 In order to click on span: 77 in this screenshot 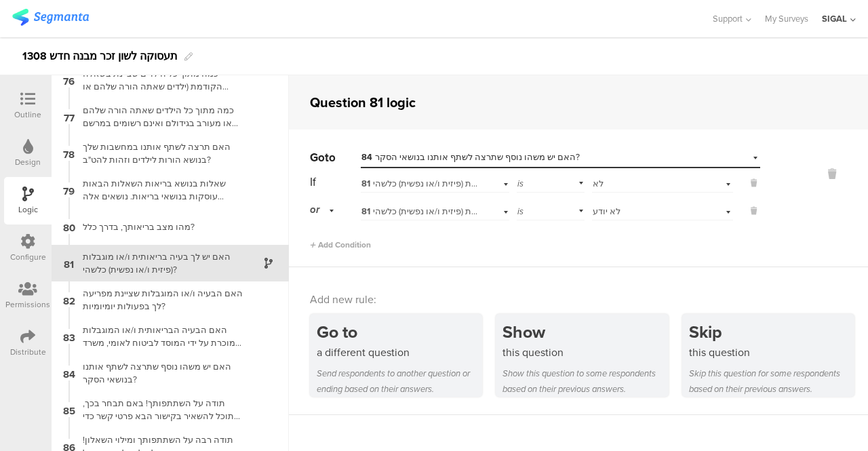, I will do `click(69, 116)`.